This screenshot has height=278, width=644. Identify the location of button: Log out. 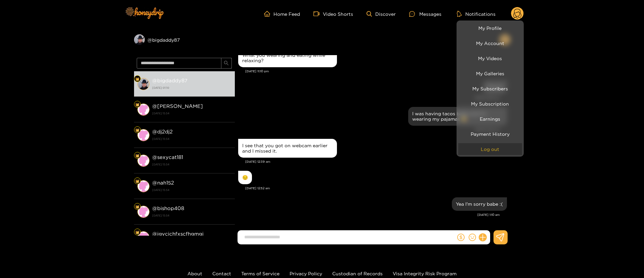
(491, 149).